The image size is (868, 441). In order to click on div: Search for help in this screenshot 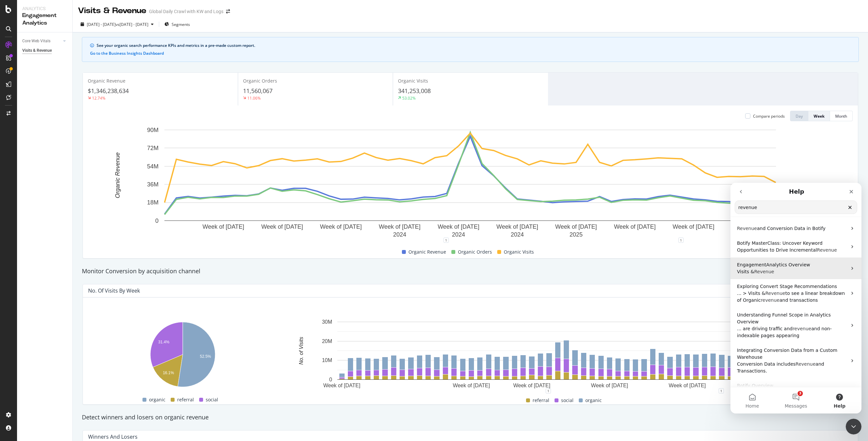, I will do `click(65, 24)`.